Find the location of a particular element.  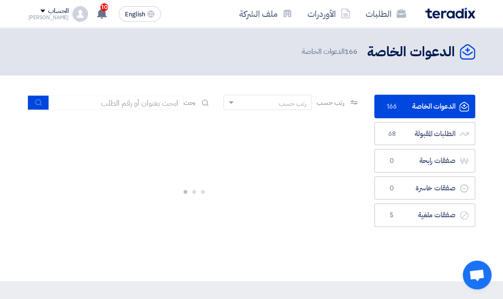

span: 5 is located at coordinates (392, 215).